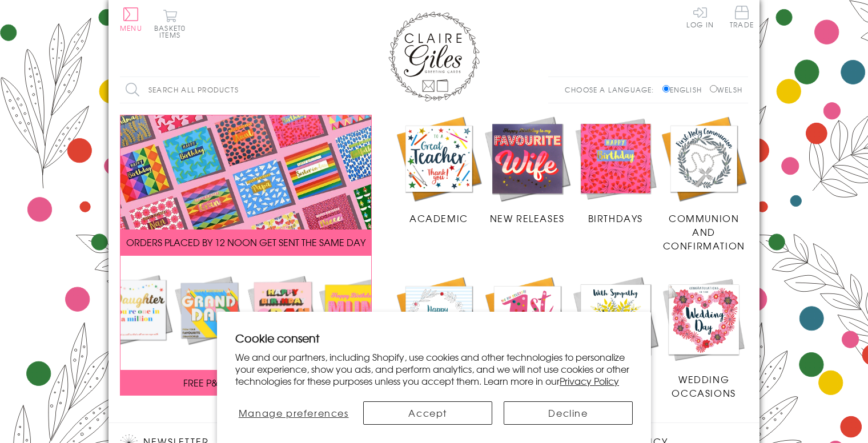 The image size is (868, 443). What do you see at coordinates (245, 242) in the screenshot?
I see `span: ORDERS PLACED BY 12 NOON GET SENT THE SAME DAY` at bounding box center [245, 242].